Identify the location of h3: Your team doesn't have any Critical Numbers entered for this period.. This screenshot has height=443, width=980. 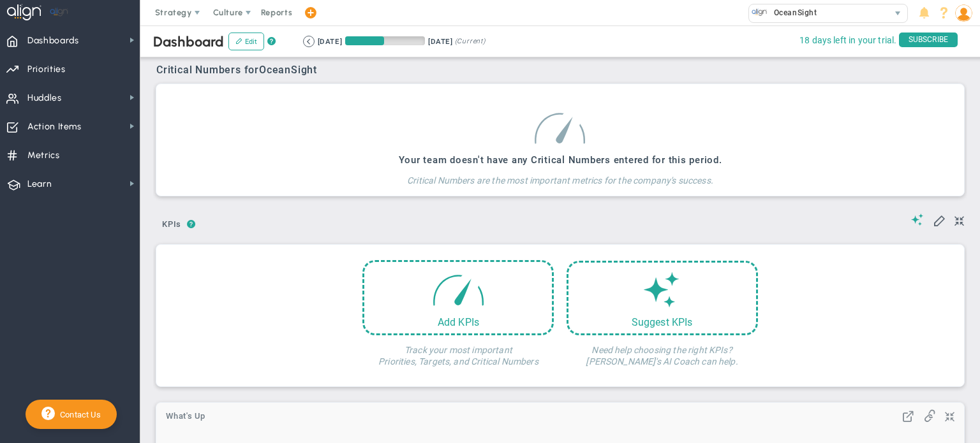
(560, 160).